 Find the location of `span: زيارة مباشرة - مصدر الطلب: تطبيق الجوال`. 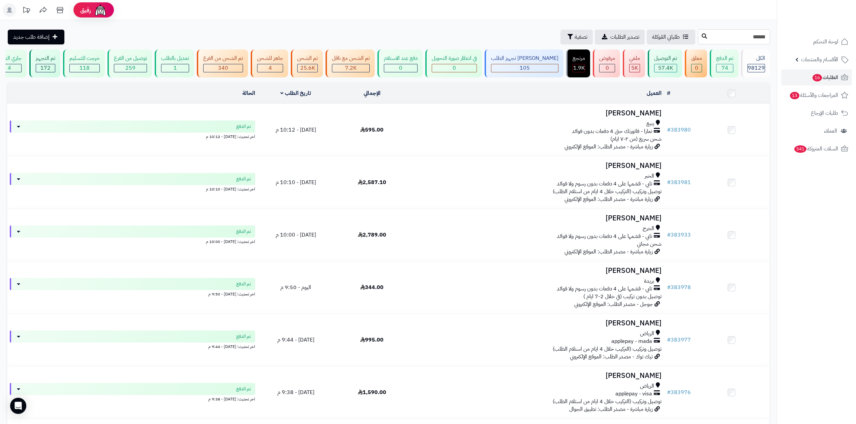

span: زيارة مباشرة - مصدر الطلب: تطبيق الجوال is located at coordinates (611, 410).